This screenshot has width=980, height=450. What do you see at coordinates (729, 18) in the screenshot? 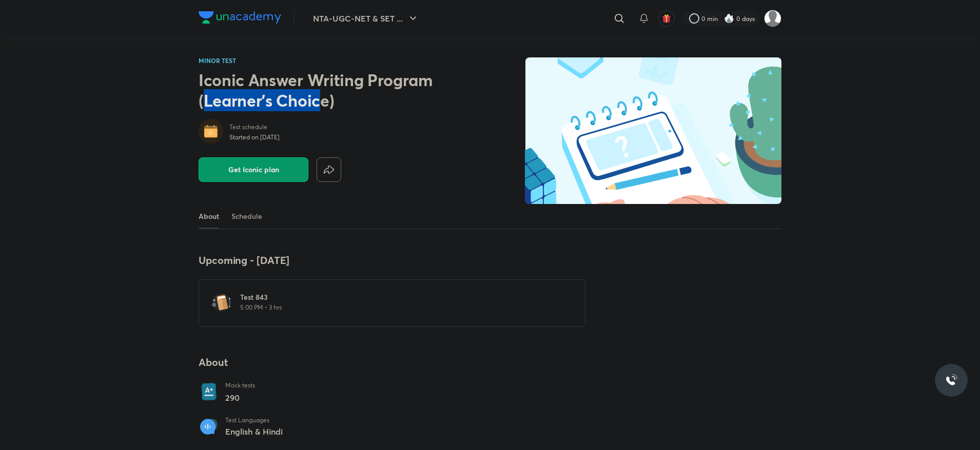
I see `img: streak` at bounding box center [729, 18].